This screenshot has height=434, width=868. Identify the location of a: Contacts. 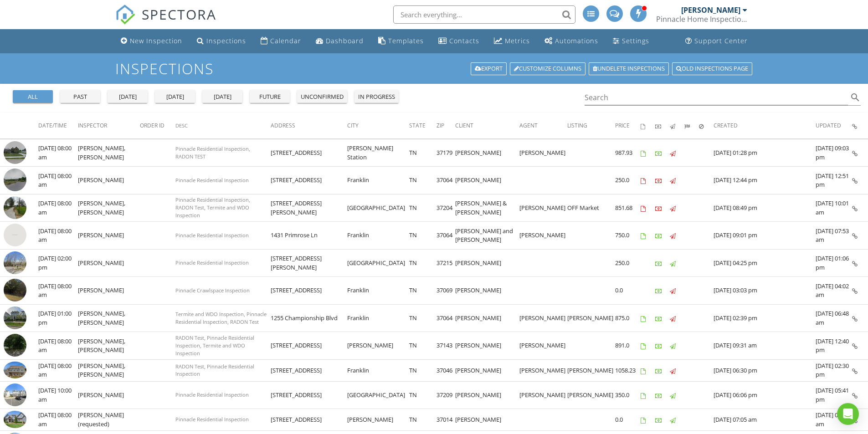
(459, 41).